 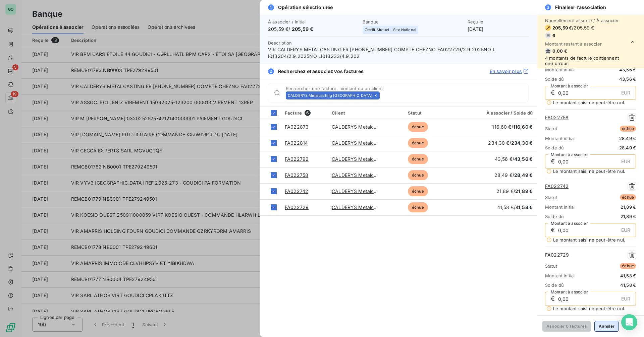 What do you see at coordinates (523, 127) in the screenshot?
I see `span: 116,60 €` at bounding box center [523, 127].